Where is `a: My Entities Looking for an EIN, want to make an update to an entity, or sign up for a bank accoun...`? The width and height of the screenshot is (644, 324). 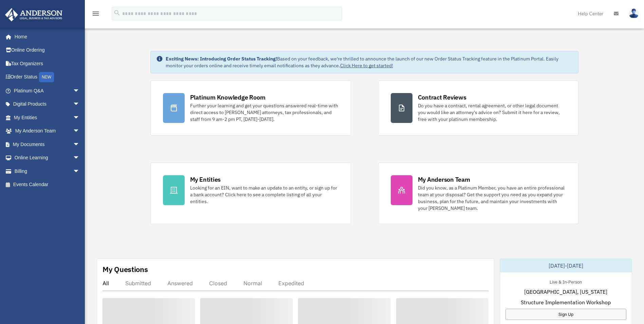
a: My Entities Looking for an EIN, want to make an update to an entity, or sign up for a bank accoun... is located at coordinates (250, 193).